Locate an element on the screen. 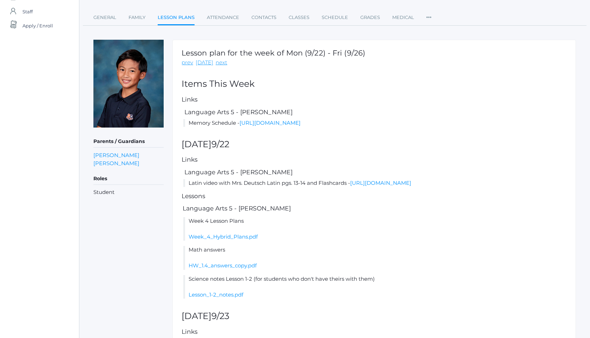  a: Week_4_Hybrid_Plans.pdf is located at coordinates (223, 236).